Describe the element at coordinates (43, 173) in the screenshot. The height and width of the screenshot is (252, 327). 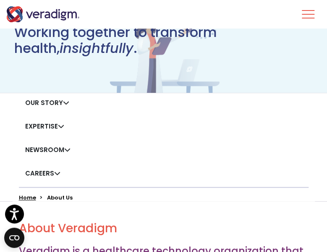
I see `a: Careers` at that location.